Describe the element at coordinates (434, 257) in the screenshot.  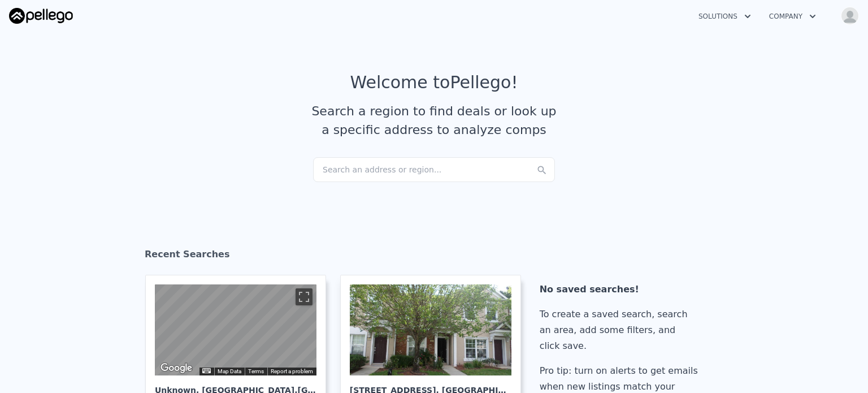
I see `div: Recent Searches` at that location.